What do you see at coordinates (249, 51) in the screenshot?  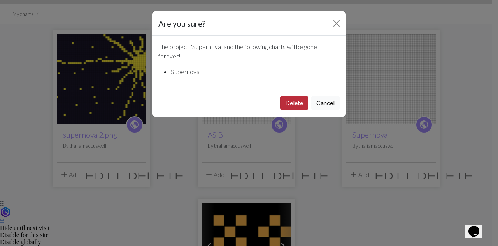 I see `p: The project " Supernova " and the following charts will be gone forever!` at bounding box center [249, 51].